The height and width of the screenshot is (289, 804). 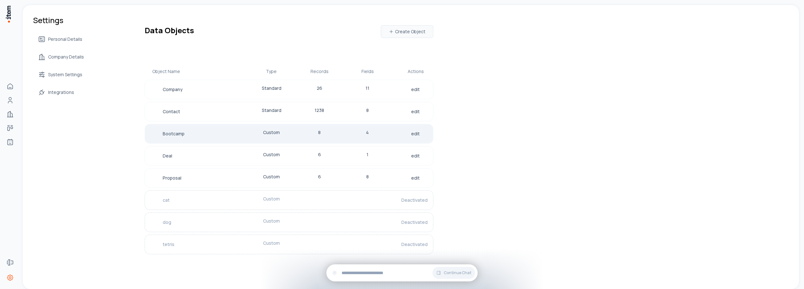 I want to click on p: 4, so click(x=368, y=133).